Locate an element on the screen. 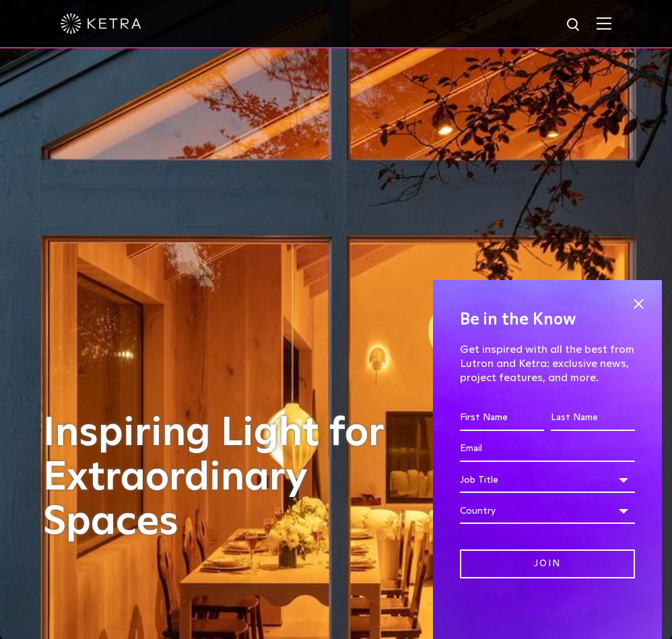 This screenshot has width=672, height=639. img: ketra-logo-2019-white is located at coordinates (101, 24).